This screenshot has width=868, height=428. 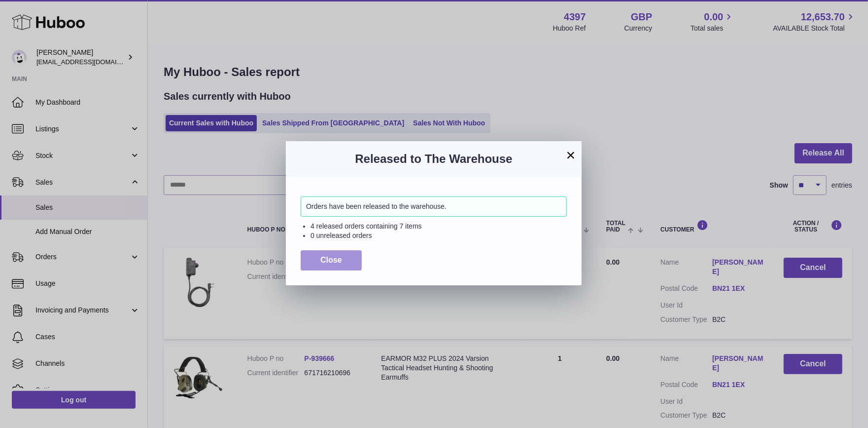 I want to click on li: 0 unreleased orders, so click(x=439, y=236).